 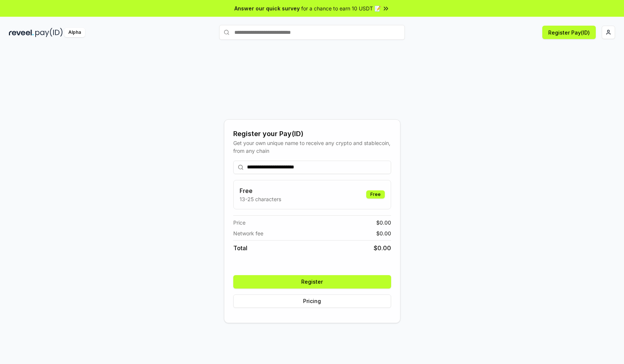 I want to click on div: Free, so click(x=376, y=194).